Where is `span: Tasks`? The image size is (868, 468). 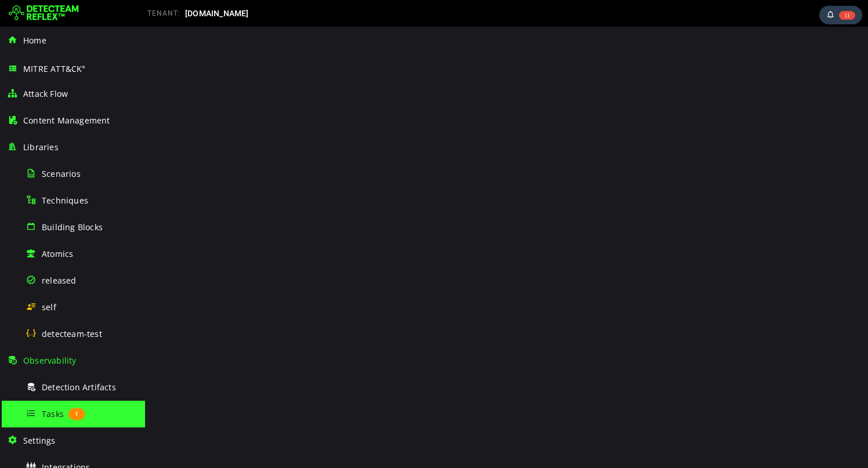
span: Tasks is located at coordinates (53, 413).